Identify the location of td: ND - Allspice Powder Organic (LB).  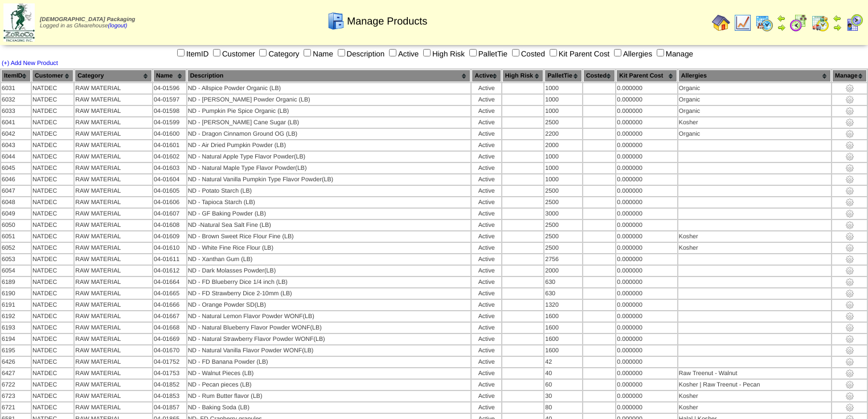
(330, 88).